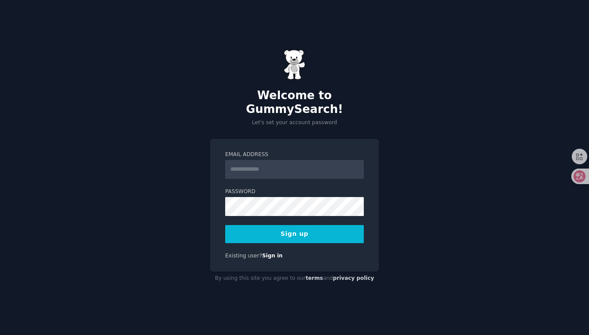 The width and height of the screenshot is (589, 335). Describe the element at coordinates (295, 123) in the screenshot. I see `p: Let's set your account password` at that location.